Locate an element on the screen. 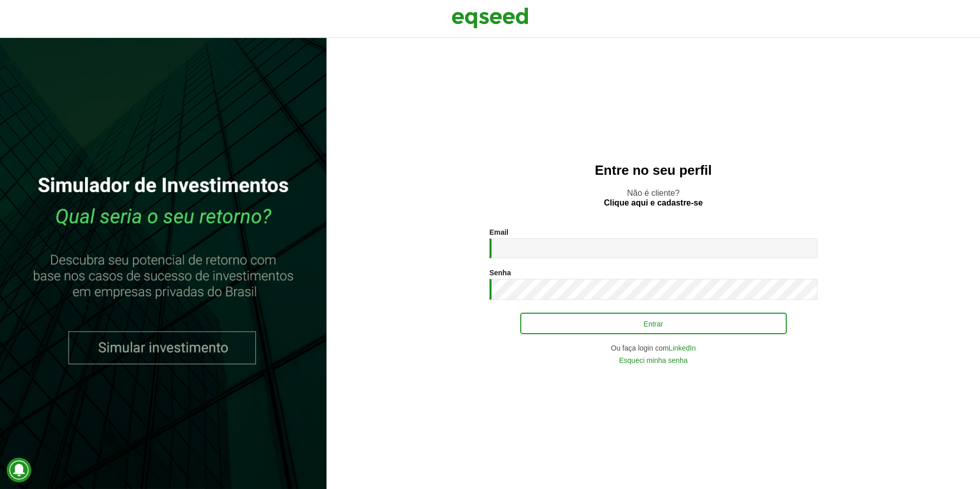  a: LinkedIn is located at coordinates (682, 348).